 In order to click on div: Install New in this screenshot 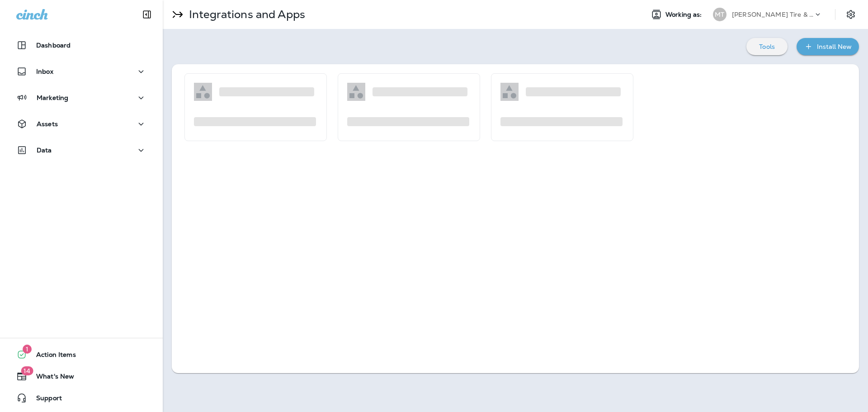, I will do `click(834, 47)`.